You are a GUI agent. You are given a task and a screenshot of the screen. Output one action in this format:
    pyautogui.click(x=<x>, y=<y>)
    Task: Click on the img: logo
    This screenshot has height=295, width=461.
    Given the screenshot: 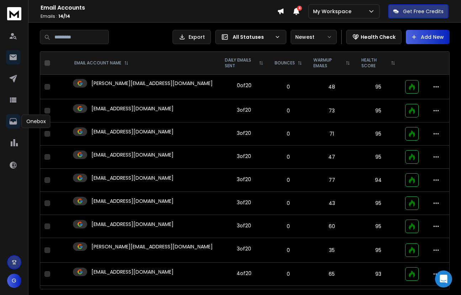 What is the action you would take?
    pyautogui.click(x=14, y=14)
    